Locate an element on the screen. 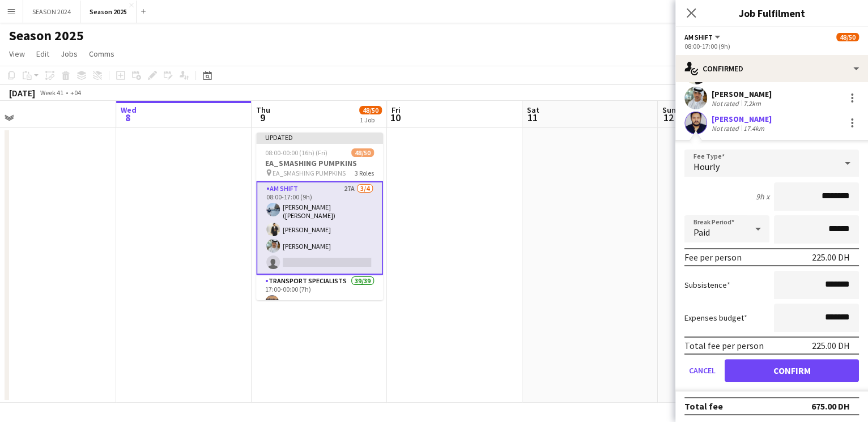 The width and height of the screenshot is (868, 422). button: AM SHIFT is located at coordinates (703, 37).